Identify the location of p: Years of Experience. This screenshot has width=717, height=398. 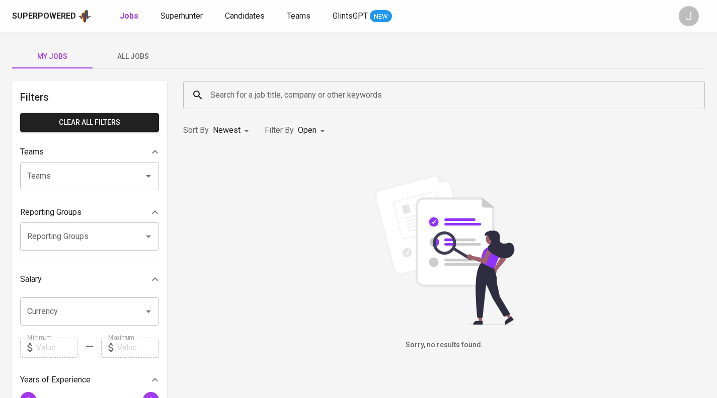
(55, 380).